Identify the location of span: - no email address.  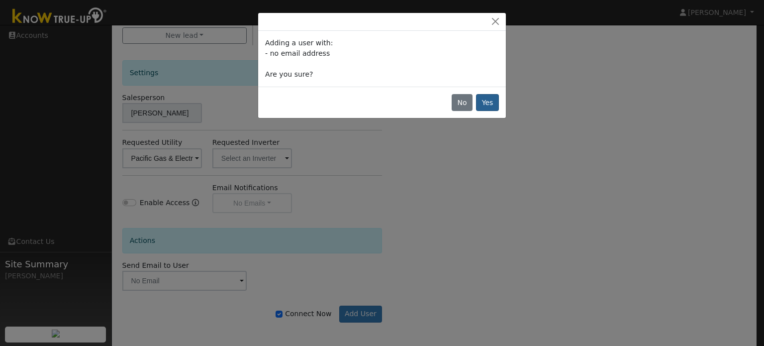
(298, 53).